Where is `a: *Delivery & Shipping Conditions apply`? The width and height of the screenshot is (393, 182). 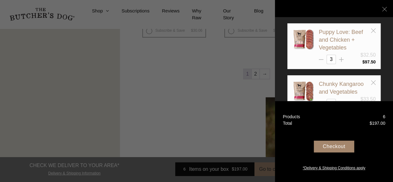 a: *Delivery & Shipping Conditions apply is located at coordinates (334, 167).